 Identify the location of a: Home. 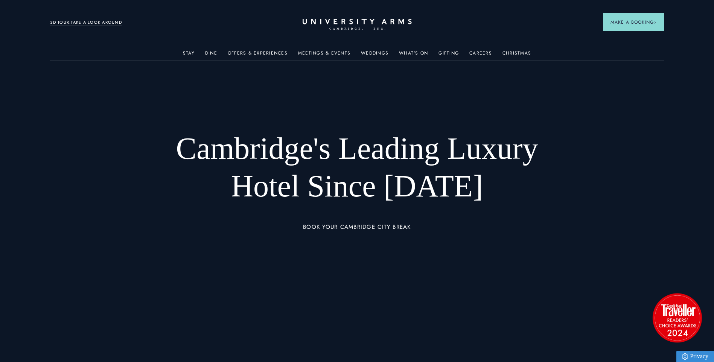
(357, 24).